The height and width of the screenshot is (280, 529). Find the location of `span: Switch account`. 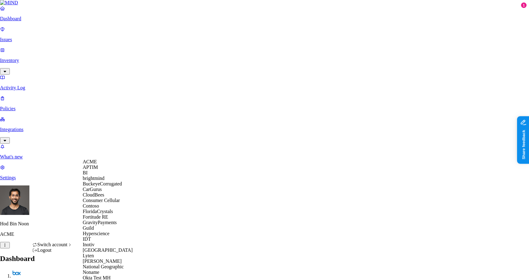

span: Switch account is located at coordinates (52, 244).